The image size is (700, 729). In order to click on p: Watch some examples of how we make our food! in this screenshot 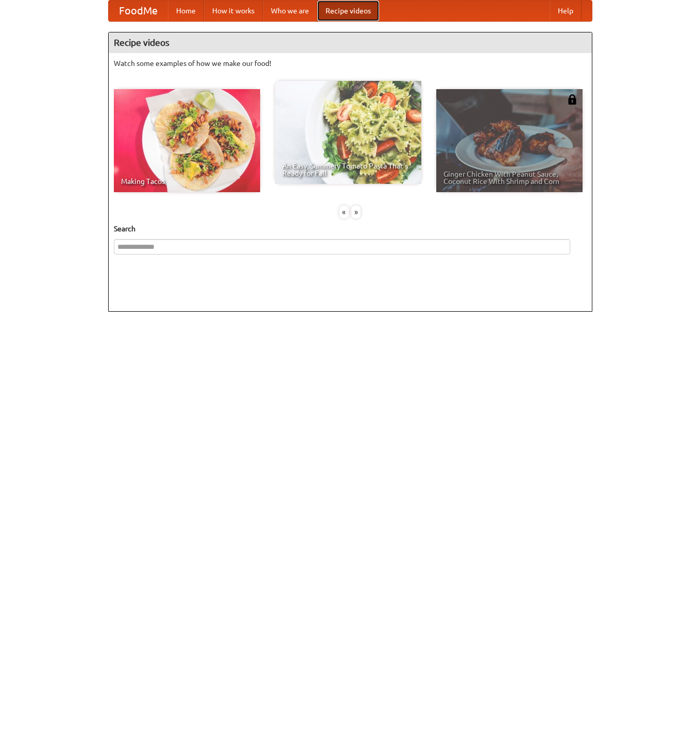, I will do `click(351, 64)`.